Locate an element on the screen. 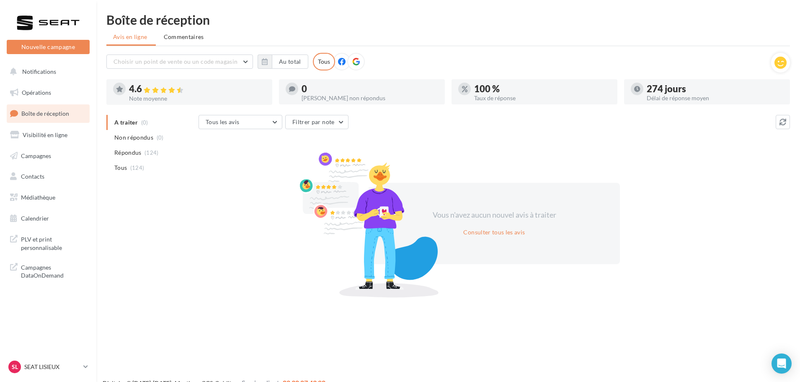 This screenshot has width=800, height=382. a: SL SEAT LISIEUX is located at coordinates (48, 367).